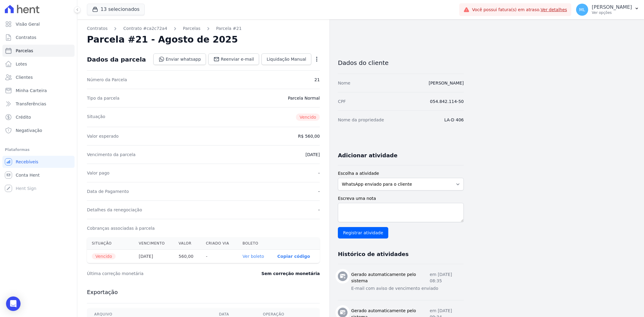  Describe the element at coordinates (255, 243) in the screenshot. I see `th: Boleto` at that location.